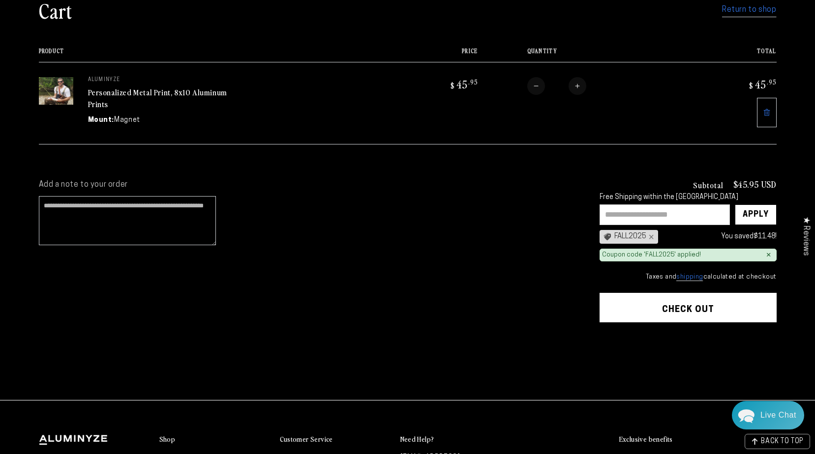 The height and width of the screenshot is (454, 815). What do you see at coordinates (755, 215) in the screenshot?
I see `div: Apply` at bounding box center [755, 215].